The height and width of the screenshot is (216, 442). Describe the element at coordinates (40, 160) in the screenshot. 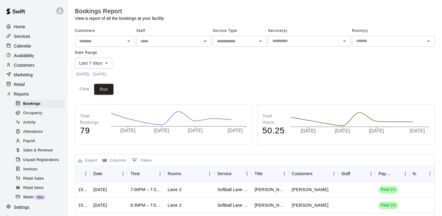

I see `div: Unpaid Registrations` at that location.